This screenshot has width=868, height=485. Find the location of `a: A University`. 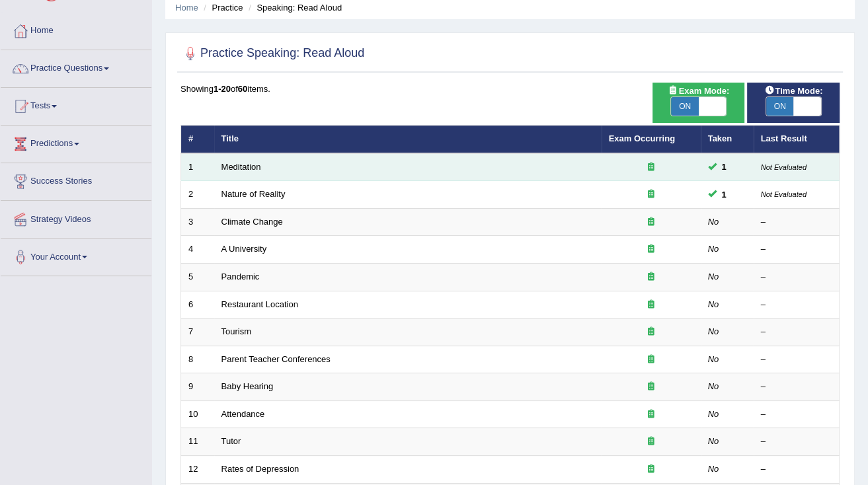

a: A University is located at coordinates (244, 248).